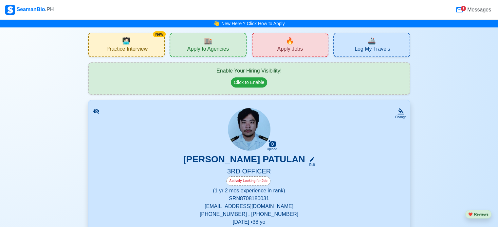 This screenshot has width=498, height=227. Describe the element at coordinates (208, 50) in the screenshot. I see `span: Apply to Agencies` at that location.